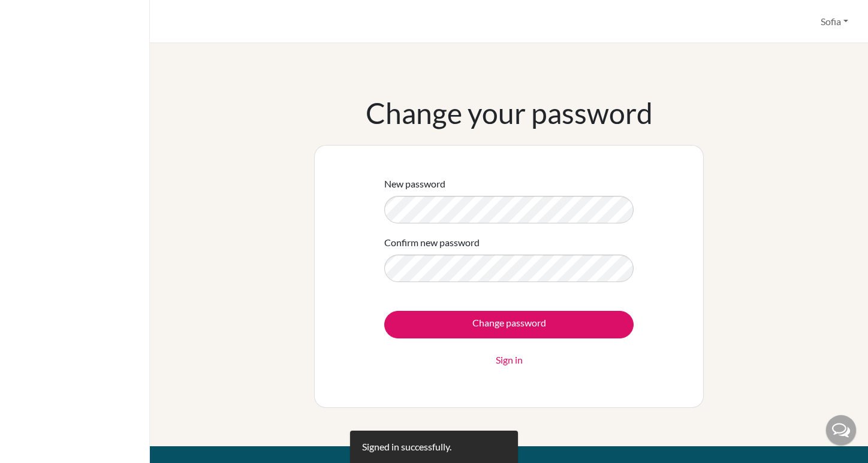 The width and height of the screenshot is (868, 463). Describe the element at coordinates (509, 360) in the screenshot. I see `a: Sign in` at that location.